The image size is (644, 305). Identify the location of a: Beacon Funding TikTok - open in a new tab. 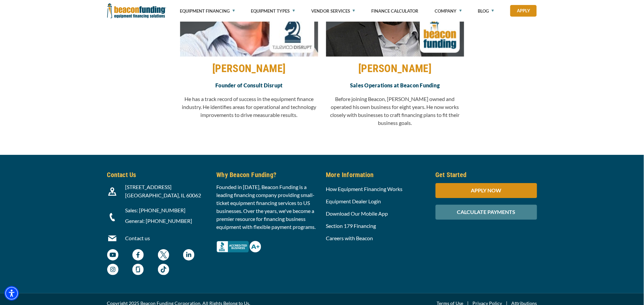
(164, 270).